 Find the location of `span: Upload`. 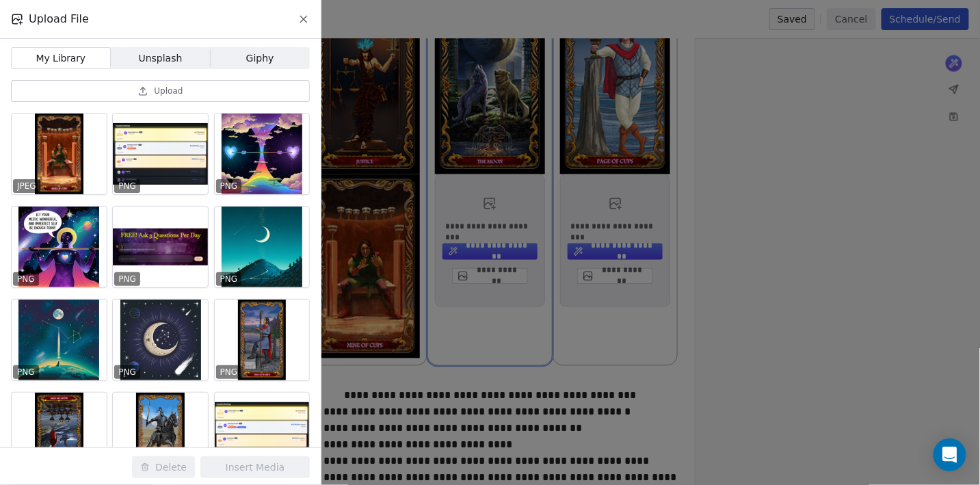

span: Upload is located at coordinates (169, 91).